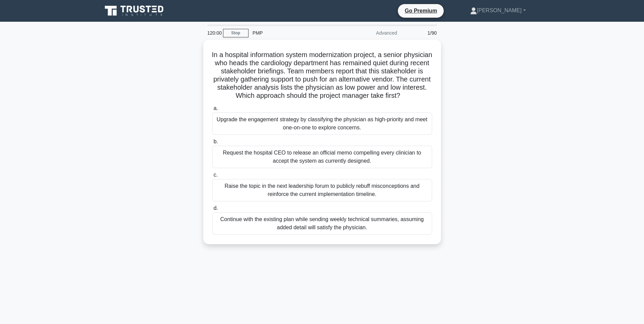 The height and width of the screenshot is (324, 644). I want to click on span: a., so click(215, 108).